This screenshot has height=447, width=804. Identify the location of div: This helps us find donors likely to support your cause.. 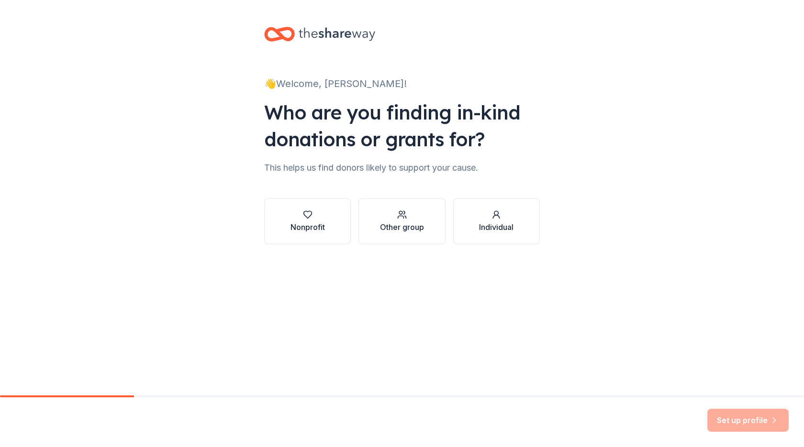
(402, 168).